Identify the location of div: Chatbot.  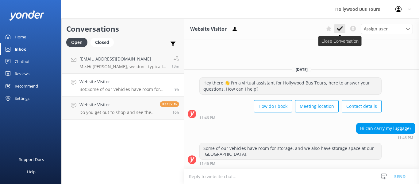
(22, 61).